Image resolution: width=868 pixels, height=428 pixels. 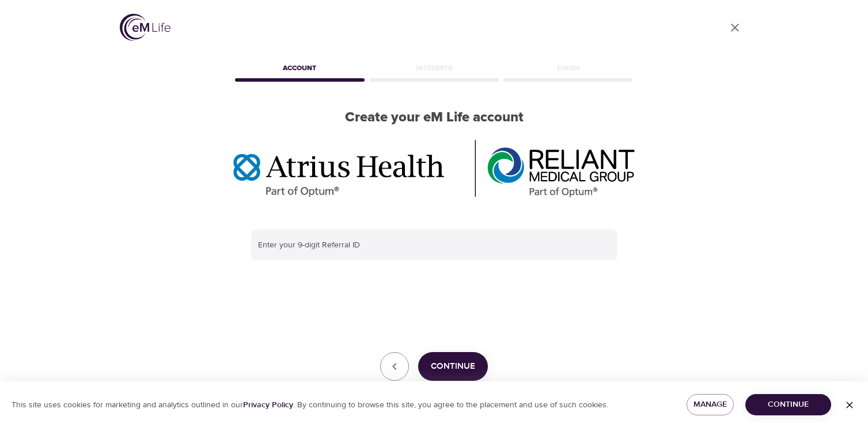 What do you see at coordinates (709, 405) in the screenshot?
I see `button: Manage` at bounding box center [709, 405].